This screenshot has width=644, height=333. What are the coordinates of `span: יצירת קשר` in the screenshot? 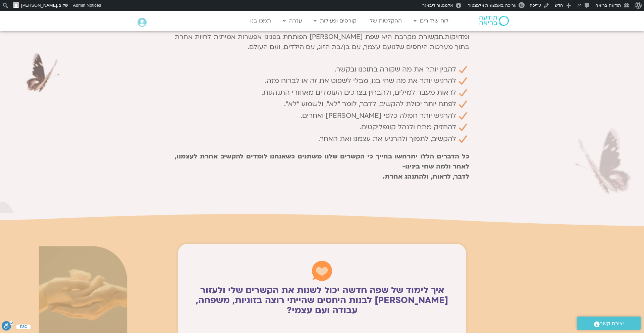 It's located at (612, 324).